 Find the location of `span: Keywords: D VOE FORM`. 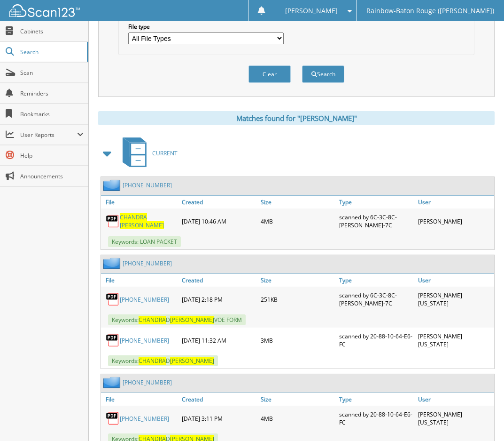

span: Keywords: D VOE FORM is located at coordinates (177, 320).